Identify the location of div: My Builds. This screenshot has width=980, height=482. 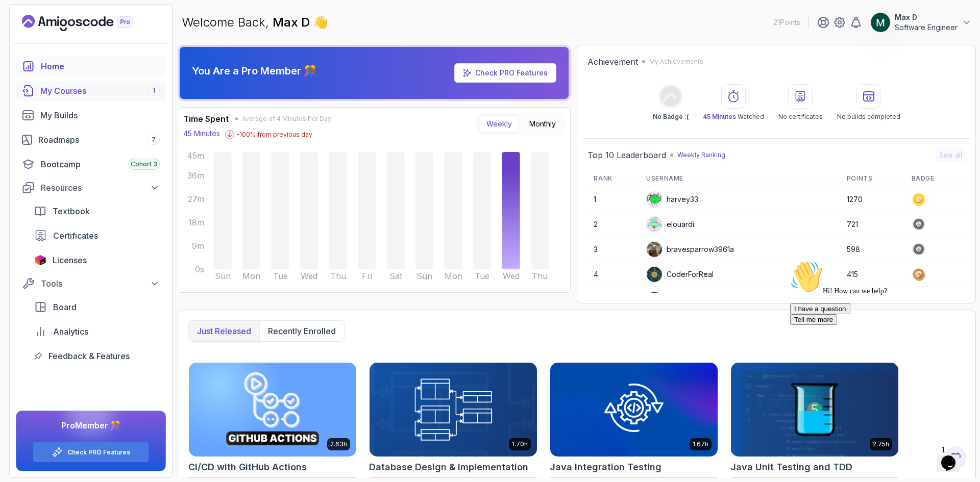
(100, 115).